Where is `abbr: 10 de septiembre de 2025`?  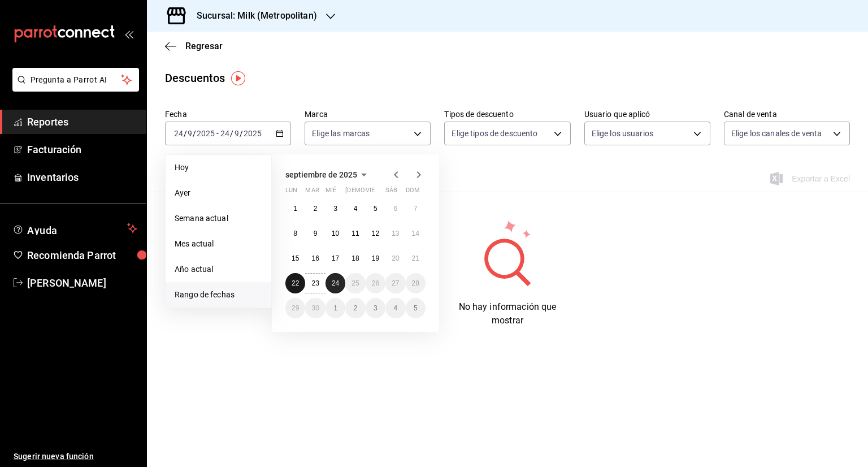 abbr: 10 de septiembre de 2025 is located at coordinates (335, 233).